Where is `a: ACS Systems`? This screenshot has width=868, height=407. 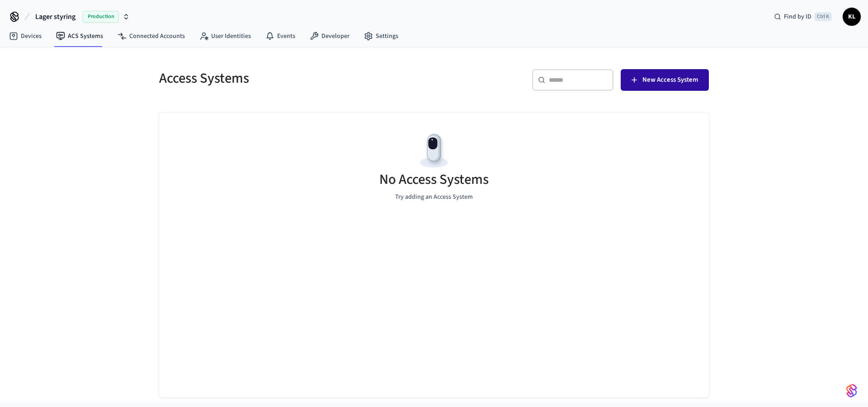
a: ACS Systems is located at coordinates (80, 36).